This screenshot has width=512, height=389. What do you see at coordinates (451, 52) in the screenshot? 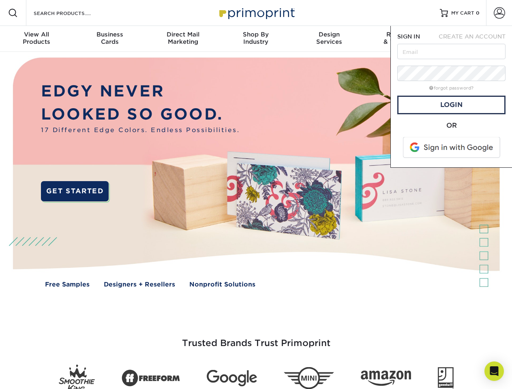
I see `input: Email` at bounding box center [451, 52].